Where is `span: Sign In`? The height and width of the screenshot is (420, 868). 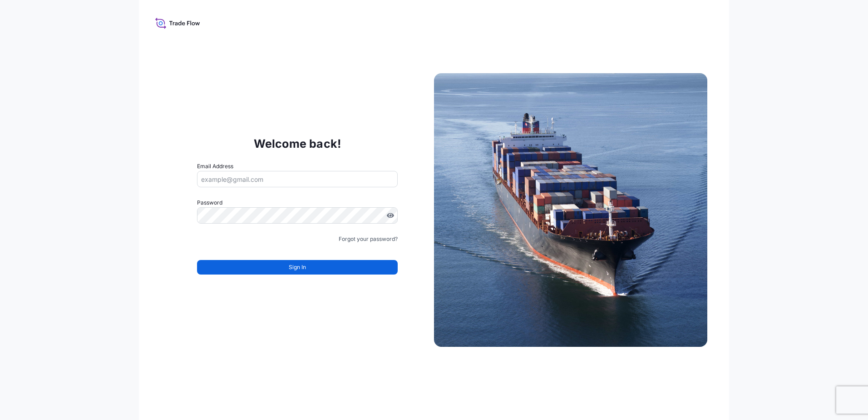 span: Sign In is located at coordinates (297, 267).